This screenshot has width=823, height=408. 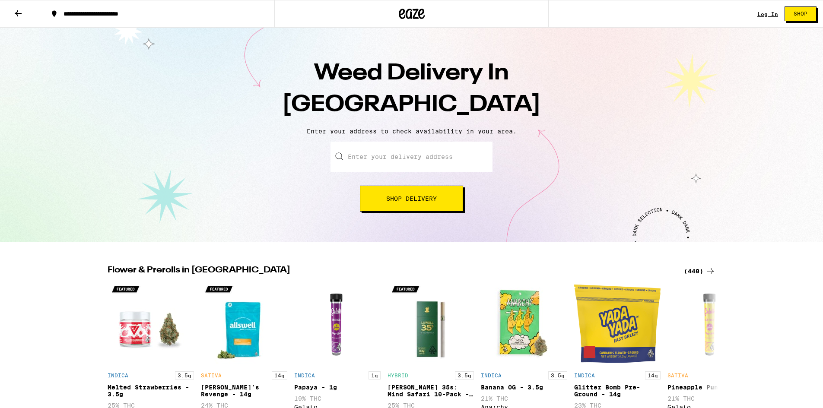 What do you see at coordinates (375, 375) in the screenshot?
I see `p: 1g` at bounding box center [375, 375].